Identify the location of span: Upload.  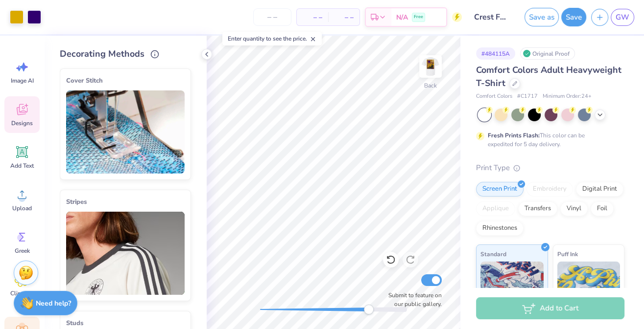
(22, 208).